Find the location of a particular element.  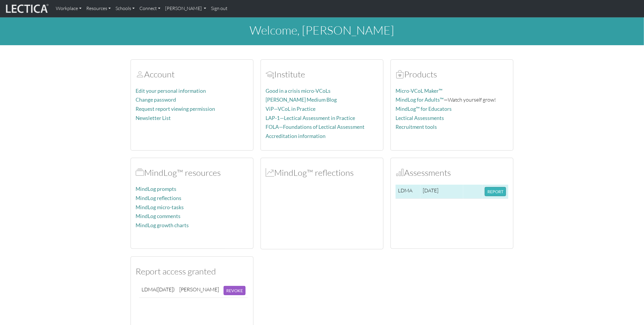

a: LAP-1—Lectical Assessment in Practice is located at coordinates (310, 118).